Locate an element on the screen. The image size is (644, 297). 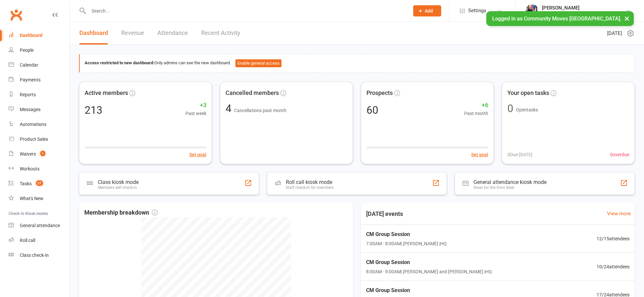
span: +3 is located at coordinates (196, 105).